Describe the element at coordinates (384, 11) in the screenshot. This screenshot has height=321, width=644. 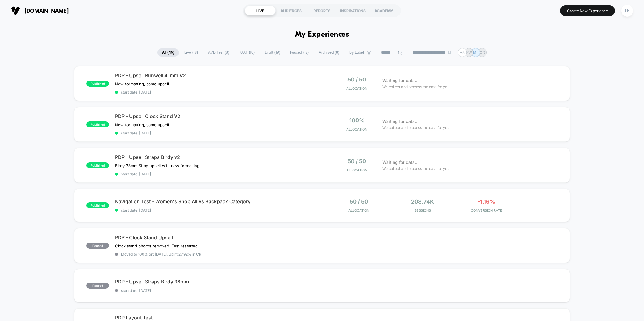
I see `div: ACADEMY` at that location.